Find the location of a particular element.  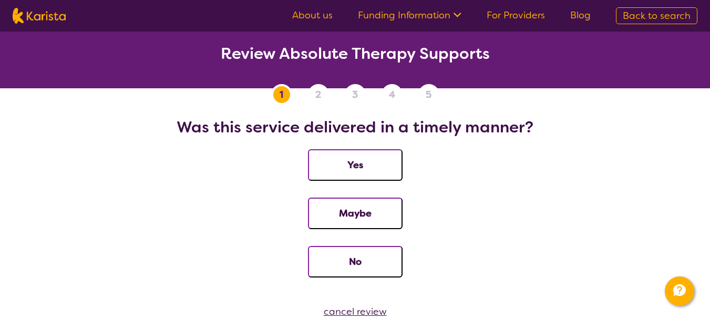

span: 1 is located at coordinates (281, 95).